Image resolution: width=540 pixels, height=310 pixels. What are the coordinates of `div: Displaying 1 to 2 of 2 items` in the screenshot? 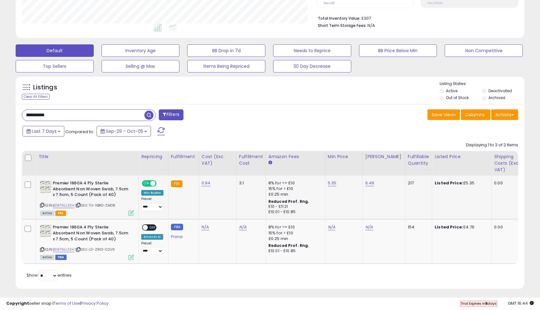 It's located at (492, 145).